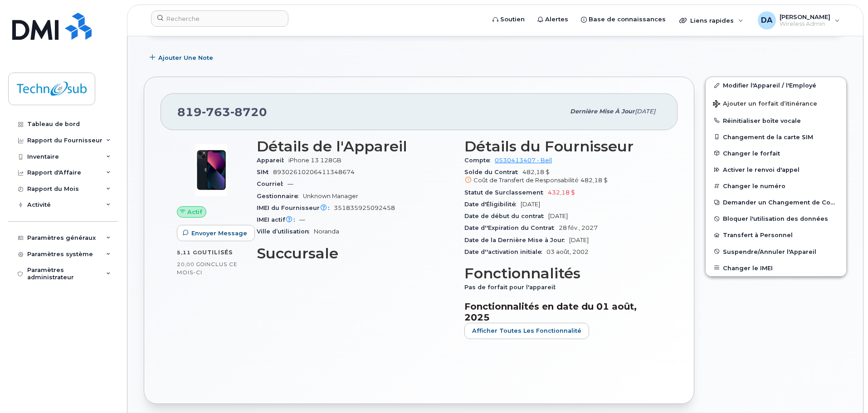  What do you see at coordinates (776, 137) in the screenshot?
I see `button: Changement de la carte SIM` at bounding box center [776, 137].